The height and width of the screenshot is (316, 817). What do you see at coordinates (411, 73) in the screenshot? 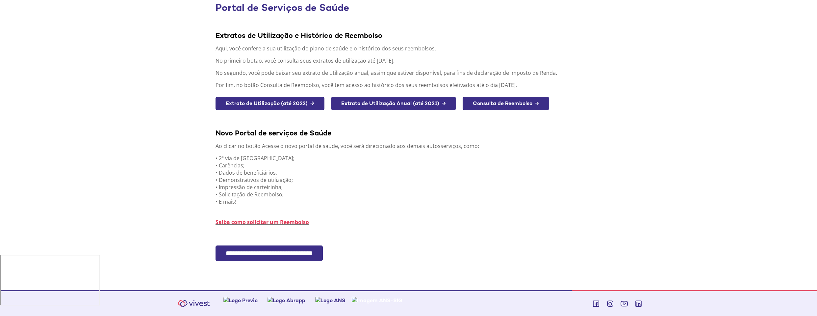
I see `p: No segundo, você pode baixar seu extrato de utilização anual, assim que estiver disponível, para ...` at bounding box center [411, 73].